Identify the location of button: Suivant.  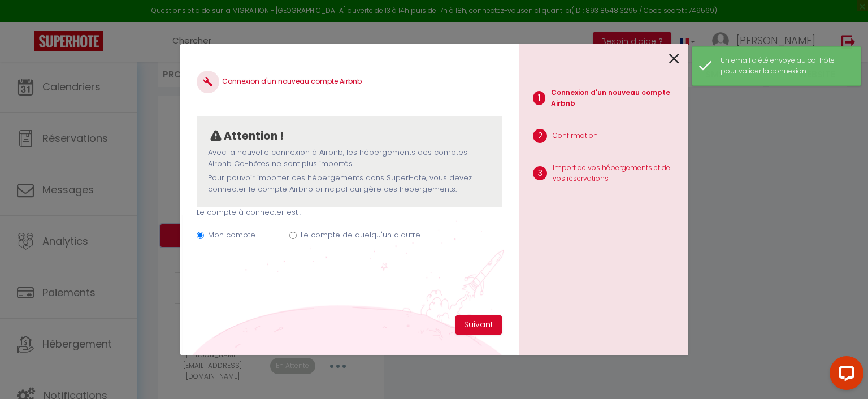
(479, 325).